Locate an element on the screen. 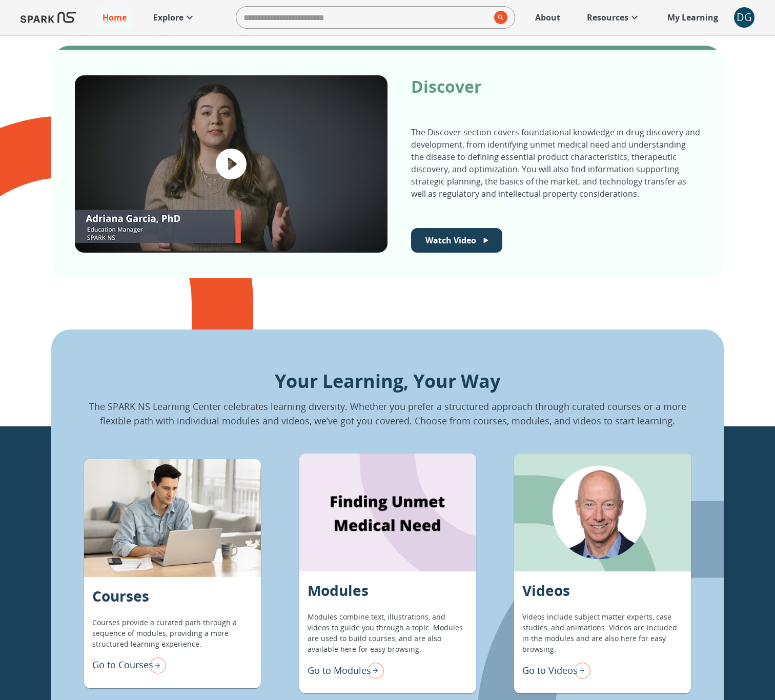  button: search is located at coordinates (499, 17).